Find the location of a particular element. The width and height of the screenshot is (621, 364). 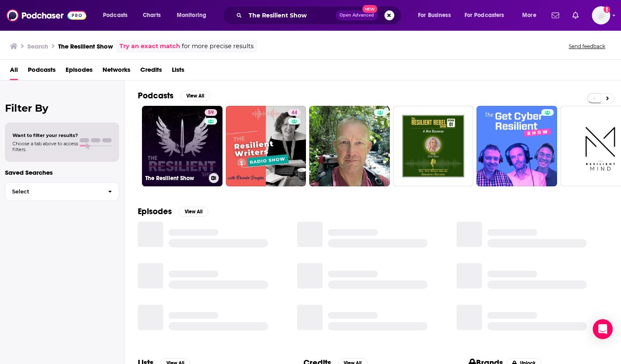

span: Lists is located at coordinates (178, 72).